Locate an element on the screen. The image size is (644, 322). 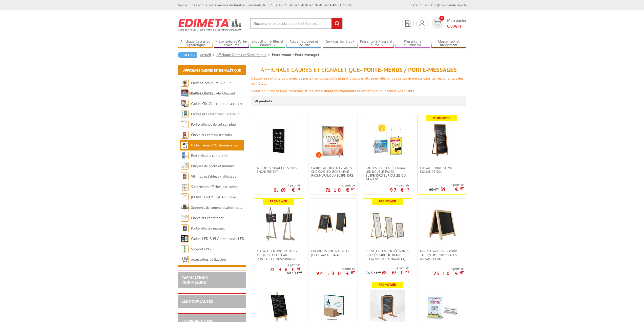
a: Chevalets et stop trottoirs is located at coordinates (211, 135).